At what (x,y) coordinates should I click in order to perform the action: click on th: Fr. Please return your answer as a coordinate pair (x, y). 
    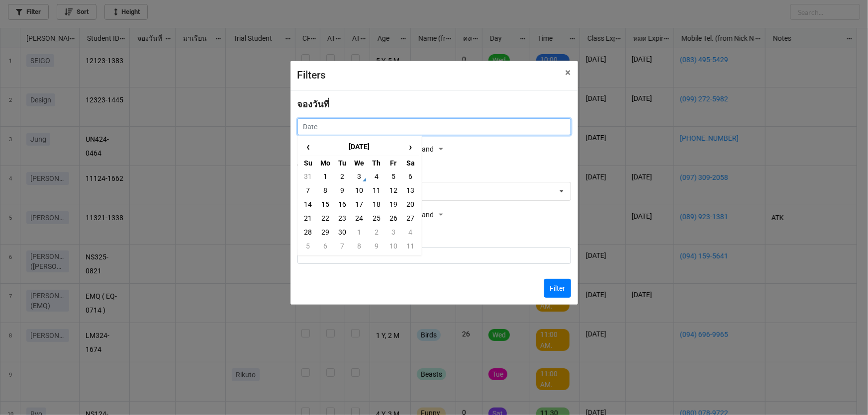
    Looking at the image, I should click on (394, 162).